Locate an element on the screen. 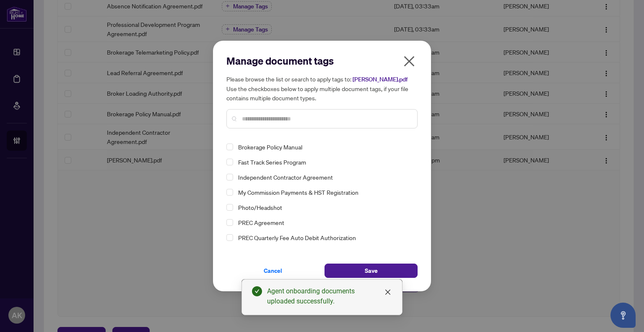 Image resolution: width=644 pixels, height=332 pixels. h2: Manage document tags is located at coordinates (322, 61).